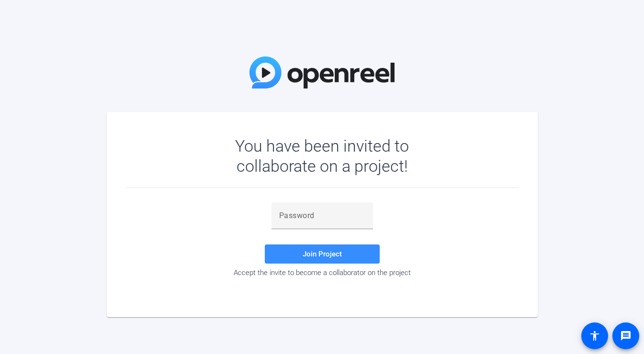 The image size is (644, 354). I want to click on mat-icon: accessibility, so click(595, 336).